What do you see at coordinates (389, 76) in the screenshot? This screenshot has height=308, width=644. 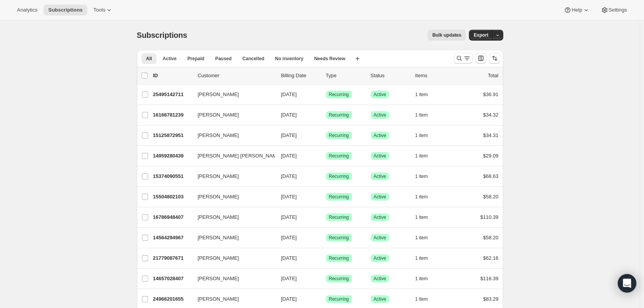 I see `p: Status` at bounding box center [389, 76].